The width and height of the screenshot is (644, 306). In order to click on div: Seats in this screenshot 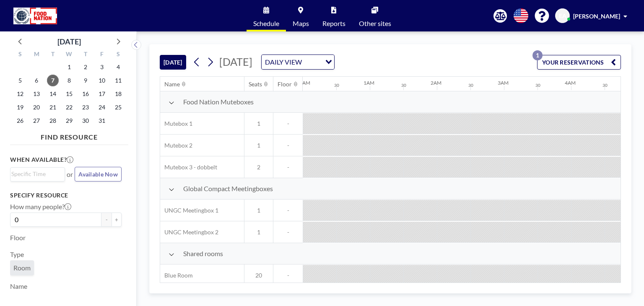, I will do `click(255, 84)`.